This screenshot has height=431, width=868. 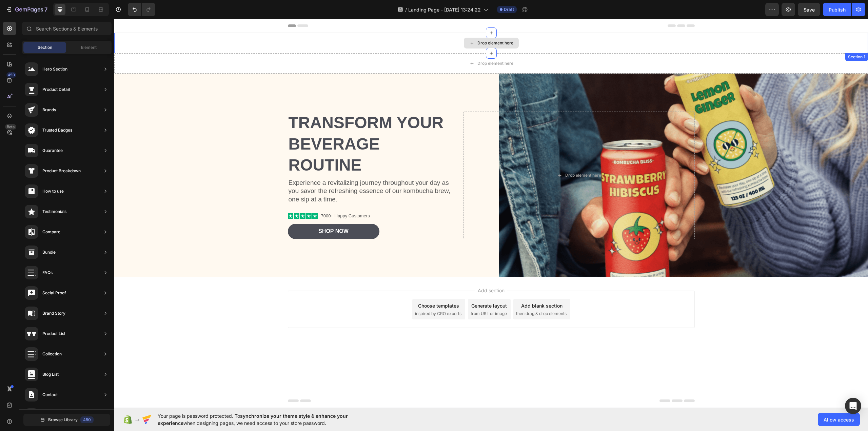 I want to click on span: Save, so click(x=809, y=9).